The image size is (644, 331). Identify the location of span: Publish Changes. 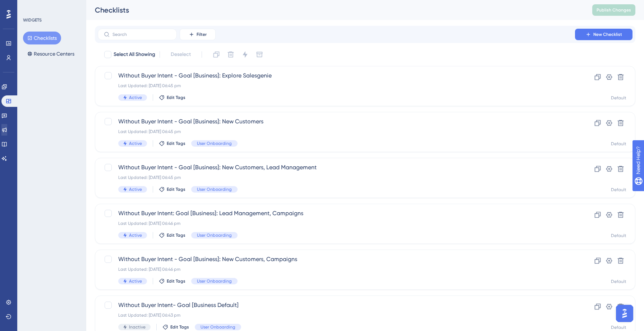
(613, 10).